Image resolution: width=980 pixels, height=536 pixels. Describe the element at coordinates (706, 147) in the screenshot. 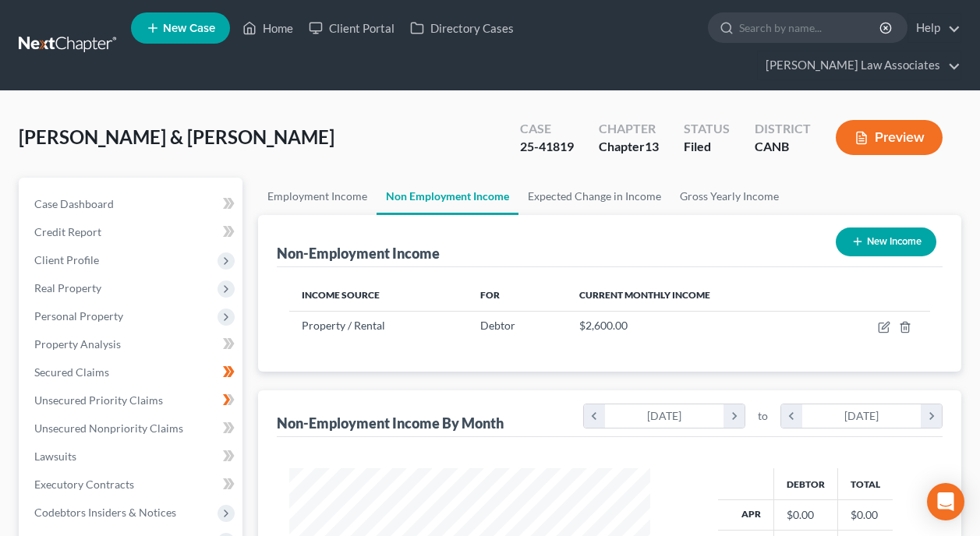

I see `div: Filed` at that location.